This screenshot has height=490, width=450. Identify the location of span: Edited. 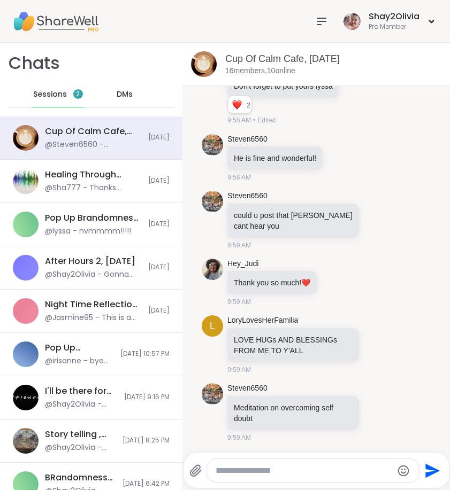
(266, 120).